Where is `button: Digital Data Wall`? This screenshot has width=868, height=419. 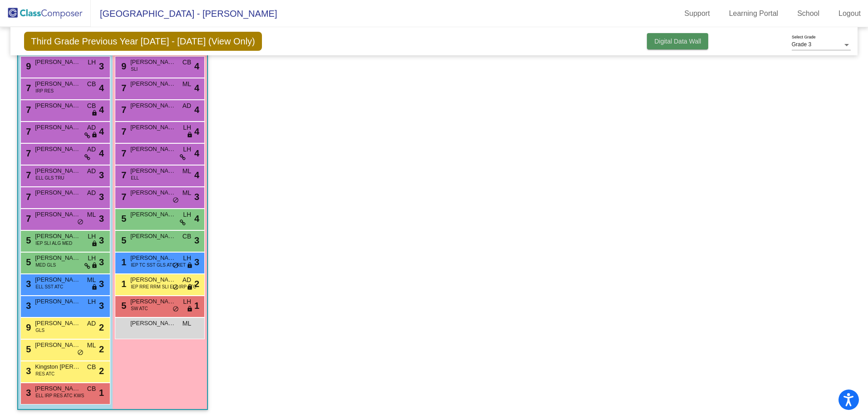 button: Digital Data Wall is located at coordinates (677, 41).